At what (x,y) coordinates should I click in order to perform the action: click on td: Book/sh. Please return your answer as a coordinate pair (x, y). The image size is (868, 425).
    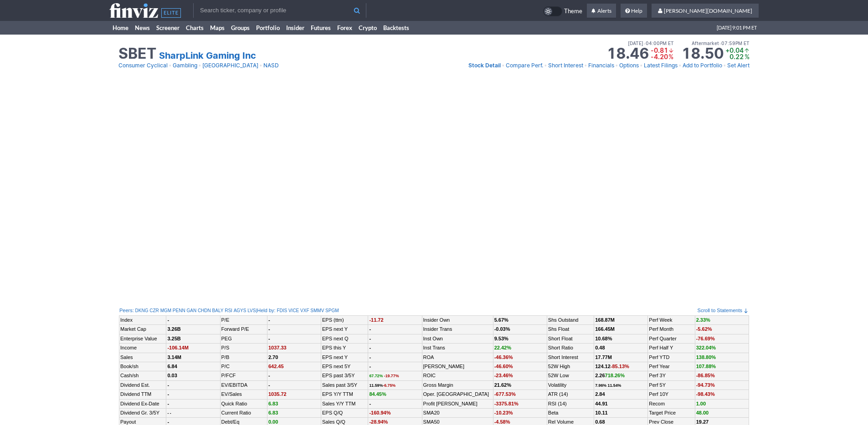
    Looking at the image, I should click on (142, 366).